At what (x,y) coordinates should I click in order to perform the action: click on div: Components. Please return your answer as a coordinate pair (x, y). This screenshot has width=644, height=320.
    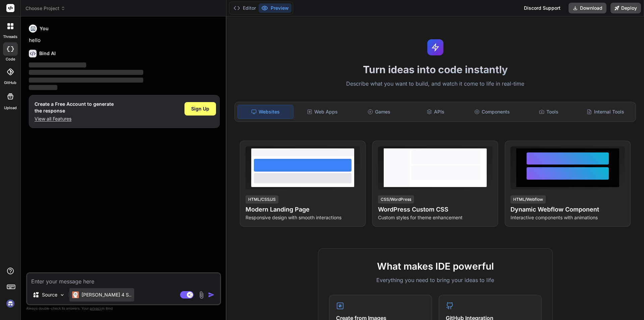
    Looking at the image, I should click on (492, 112).